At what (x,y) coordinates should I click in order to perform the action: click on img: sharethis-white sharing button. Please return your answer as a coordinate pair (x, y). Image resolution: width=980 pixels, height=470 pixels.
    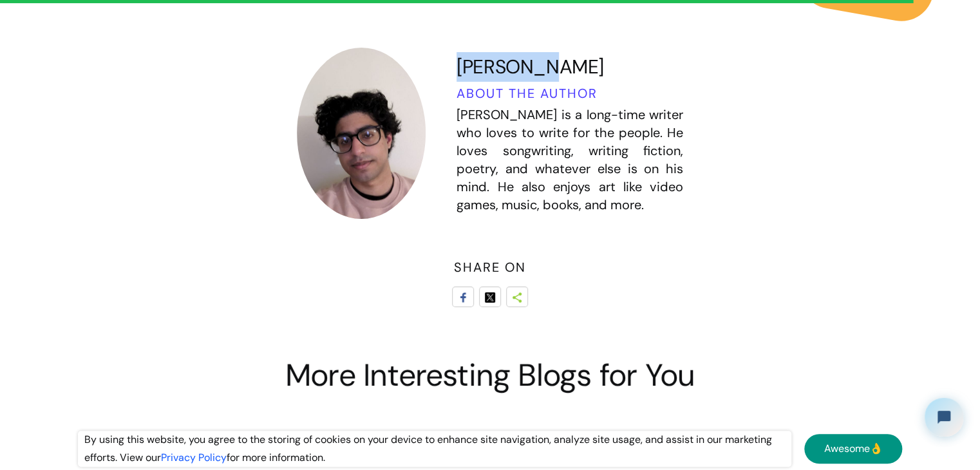
    Looking at the image, I should click on (517, 298).